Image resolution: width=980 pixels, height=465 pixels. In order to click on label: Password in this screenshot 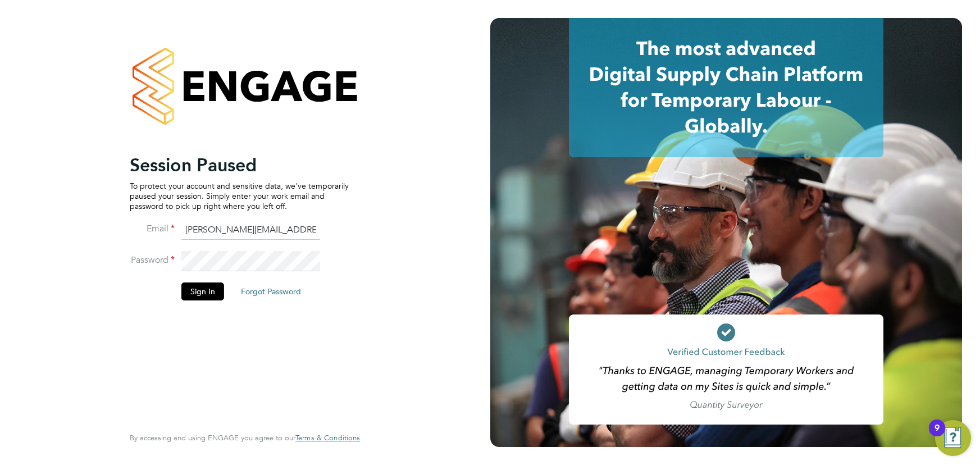, I will do `click(153, 260)`.